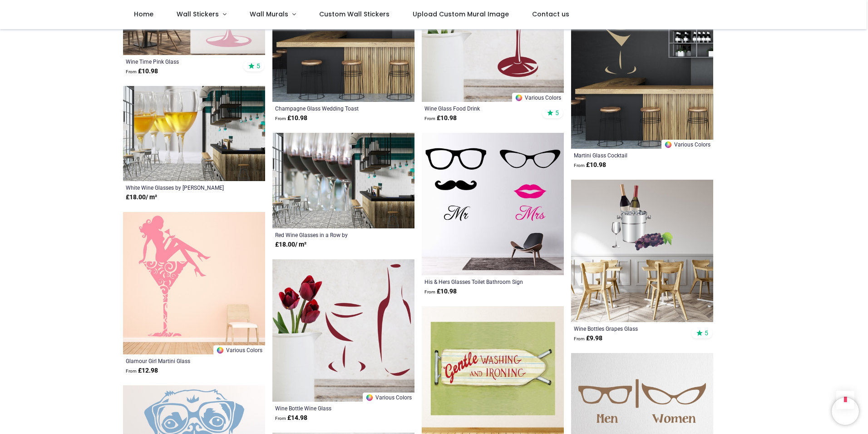 The height and width of the screenshot is (434, 868). I want to click on span: Contact us, so click(551, 15).